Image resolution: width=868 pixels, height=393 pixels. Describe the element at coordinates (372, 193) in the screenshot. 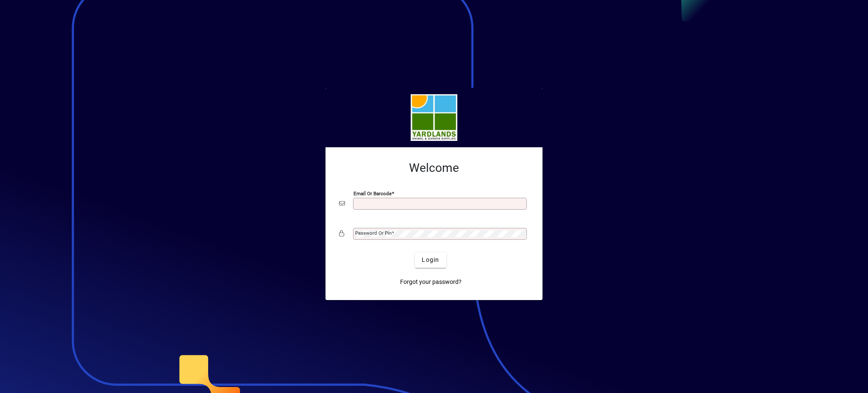

I see `mat-label: Email or Barcode` at that location.